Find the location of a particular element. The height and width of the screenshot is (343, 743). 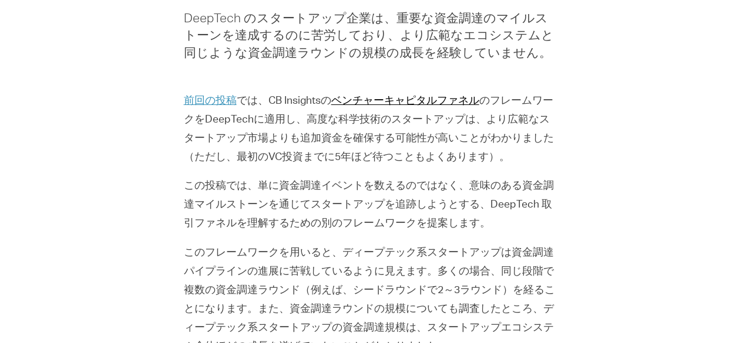

font: 、高度な科学技術のスタートアップは、より広範なスタートアップ市場よりも追加資金を確保する可能性が高いことがわかりました（ただし、最初のVC投資までに5年ほど待つこともよくあります）。 is located at coordinates (369, 139).